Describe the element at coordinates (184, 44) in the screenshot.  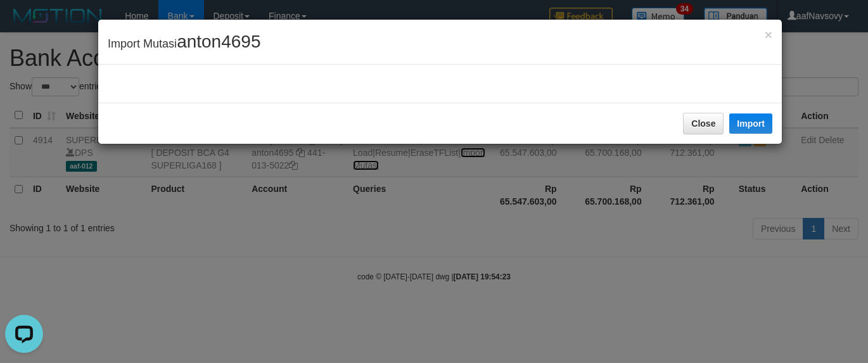
I see `span: Import Mutasi` at that location.